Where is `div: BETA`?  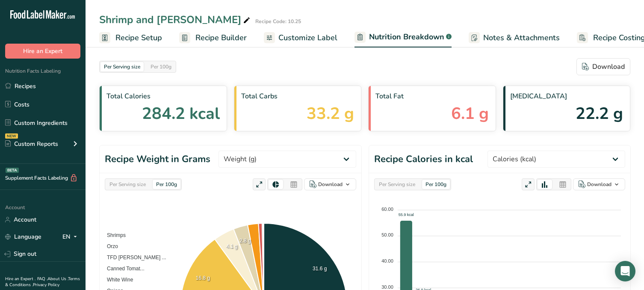 div: BETA is located at coordinates (12, 171).